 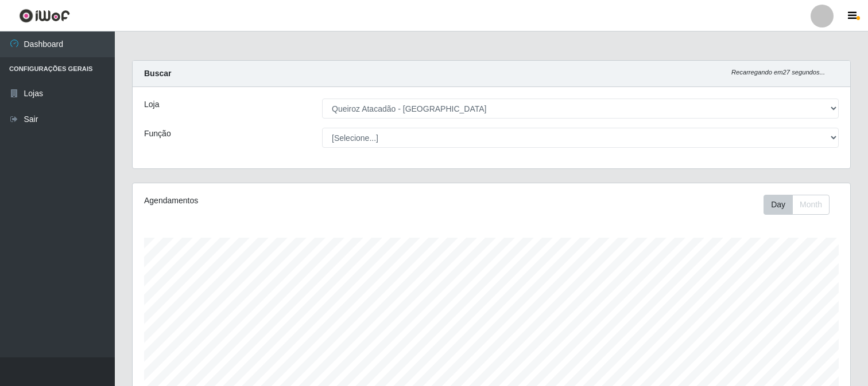 I want to click on label: Loja, so click(x=152, y=104).